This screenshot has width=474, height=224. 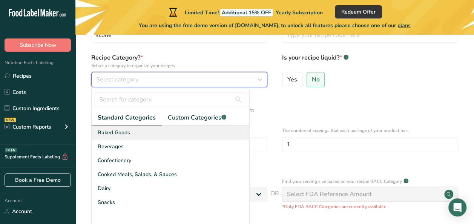 I want to click on div: Open Intercom Messenger, so click(x=458, y=208).